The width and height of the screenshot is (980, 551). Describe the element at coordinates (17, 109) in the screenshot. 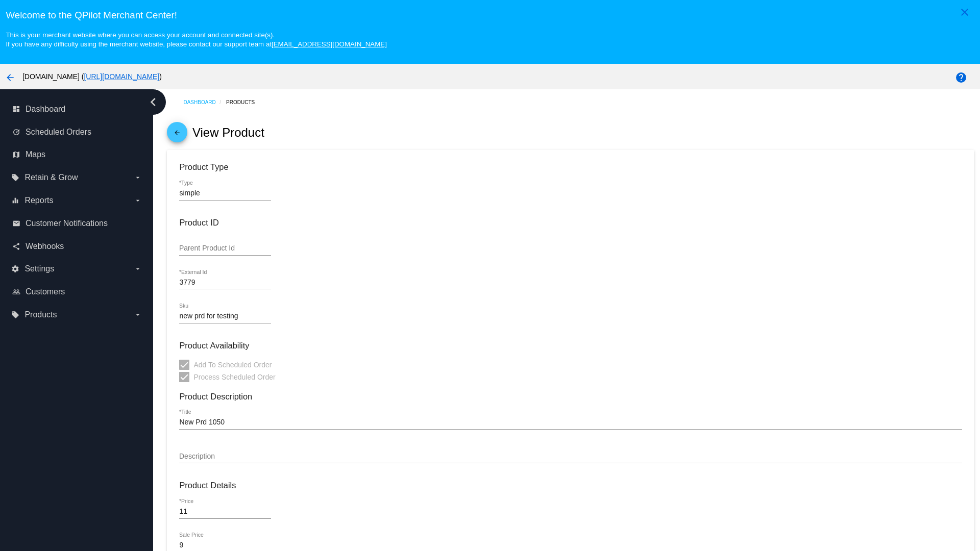

I see `i: dashboard` at that location.